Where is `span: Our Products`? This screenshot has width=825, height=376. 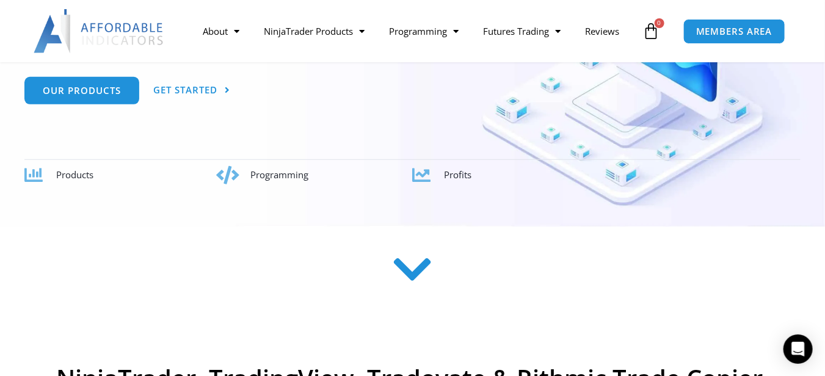
span: Our Products is located at coordinates (82, 90).